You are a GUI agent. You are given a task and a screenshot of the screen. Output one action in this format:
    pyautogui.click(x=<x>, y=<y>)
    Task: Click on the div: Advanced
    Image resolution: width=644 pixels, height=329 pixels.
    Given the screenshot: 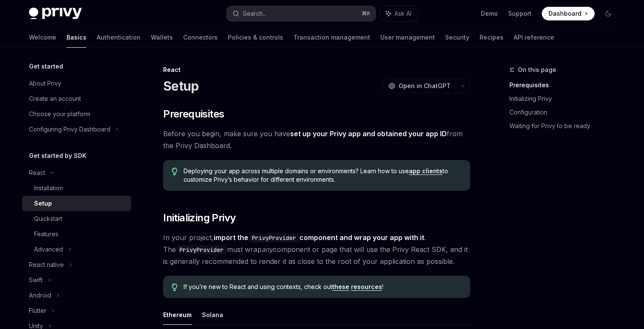 What is the action you would take?
    pyautogui.click(x=49, y=249)
    